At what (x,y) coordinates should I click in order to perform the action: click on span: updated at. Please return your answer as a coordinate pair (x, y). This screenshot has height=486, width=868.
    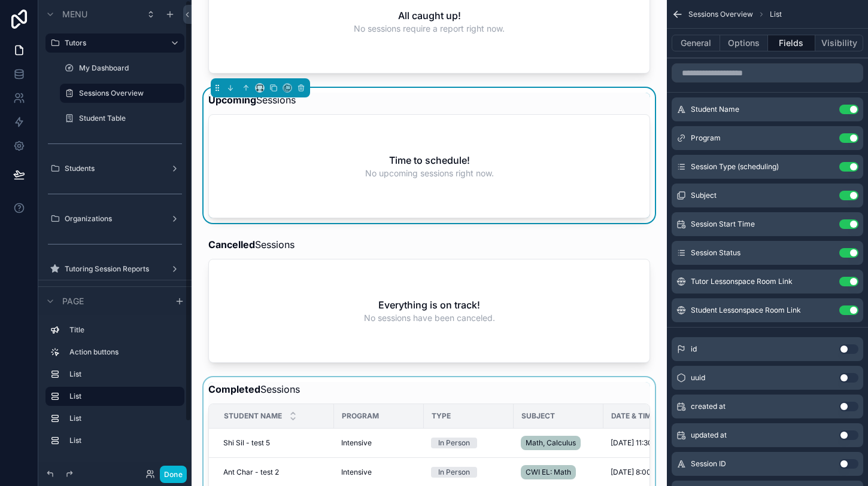
    Looking at the image, I should click on (709, 435).